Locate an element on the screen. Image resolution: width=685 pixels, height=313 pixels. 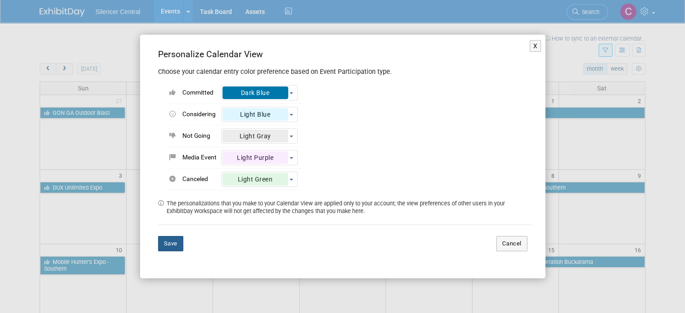
div: Considering is located at coordinates (200, 114).